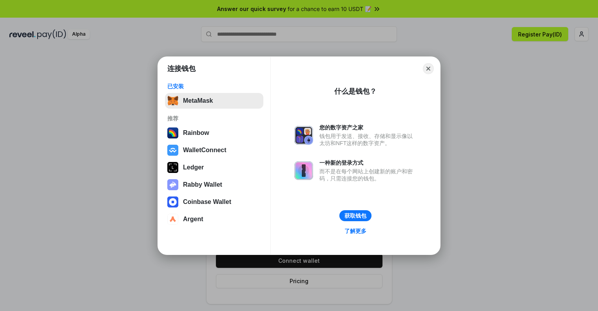  I want to click on div: 推荐, so click(214, 118).